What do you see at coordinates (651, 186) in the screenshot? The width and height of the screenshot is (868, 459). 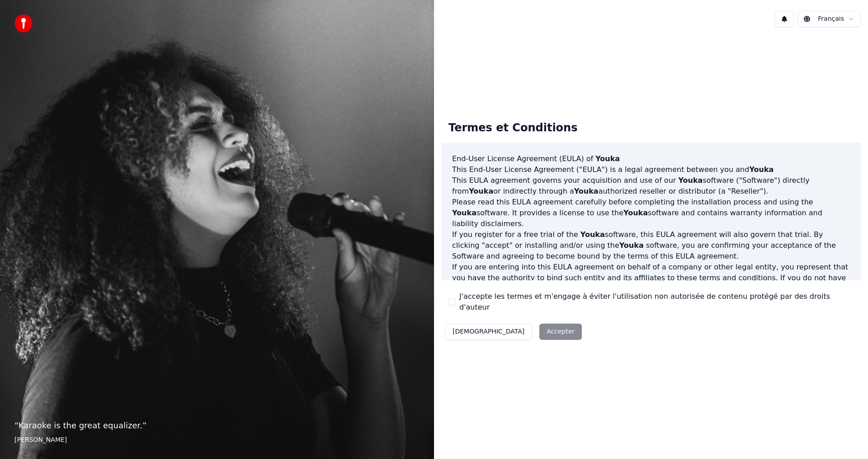 I see `p: This EULA agreement governs your acquisition and use of our software ("Software") directly from o...` at bounding box center [651, 186].